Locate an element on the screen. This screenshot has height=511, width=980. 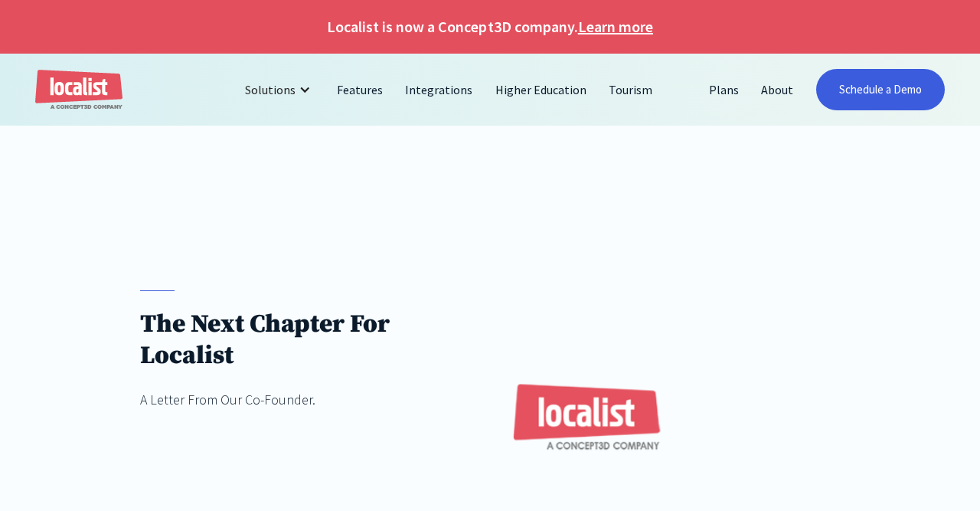
a: Learn more is located at coordinates (616, 27).